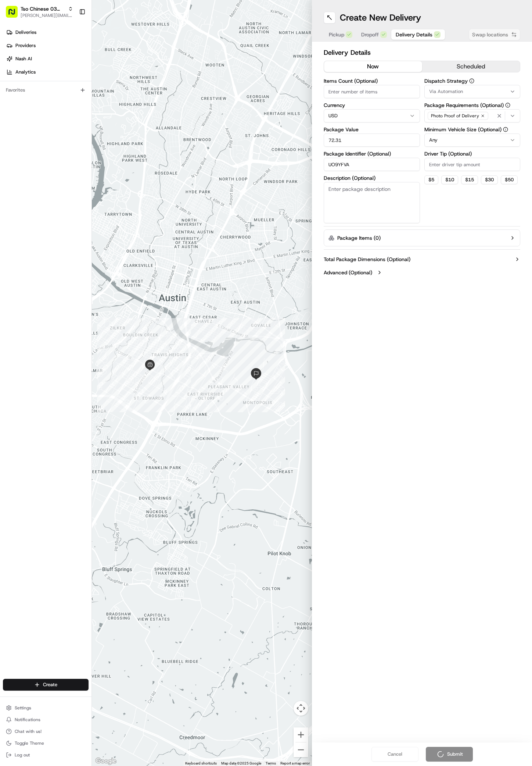  Describe the element at coordinates (25, 46) in the screenshot. I see `span: Providers` at that location.